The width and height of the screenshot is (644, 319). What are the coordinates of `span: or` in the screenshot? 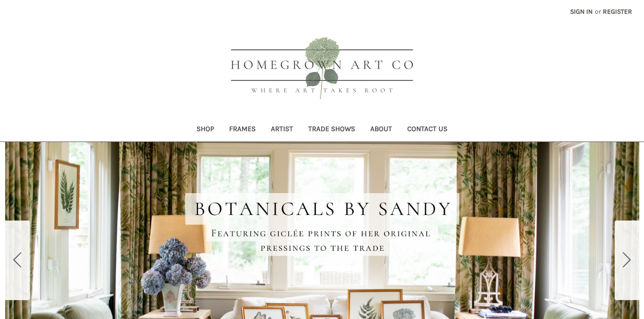 It's located at (598, 11).